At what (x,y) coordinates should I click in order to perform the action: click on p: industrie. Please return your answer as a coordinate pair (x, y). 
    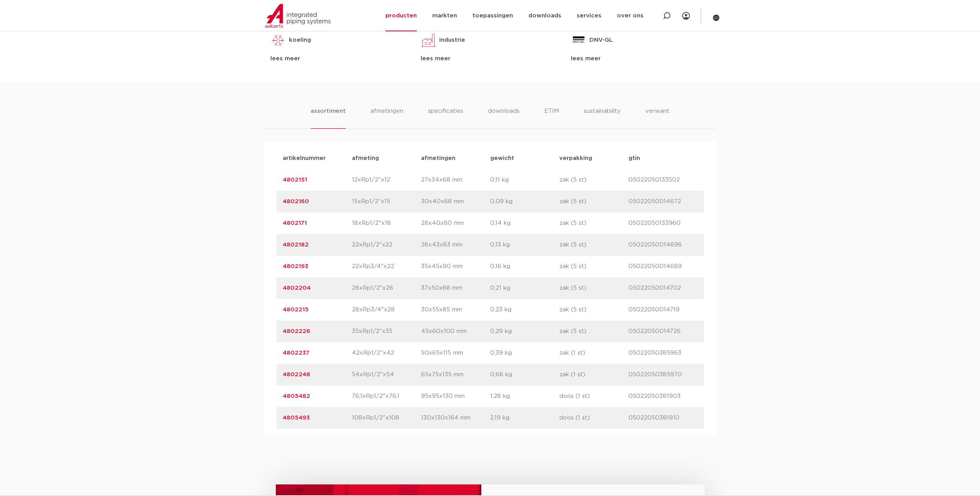
    Looking at the image, I should click on (453, 40).